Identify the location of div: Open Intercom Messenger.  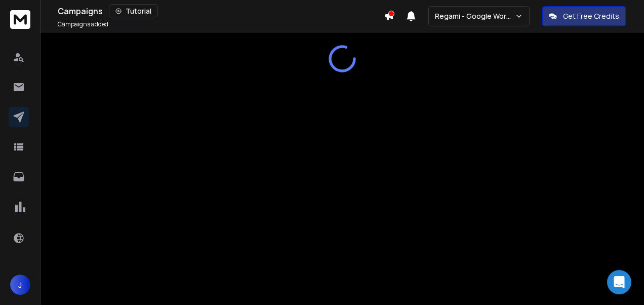
(619, 282).